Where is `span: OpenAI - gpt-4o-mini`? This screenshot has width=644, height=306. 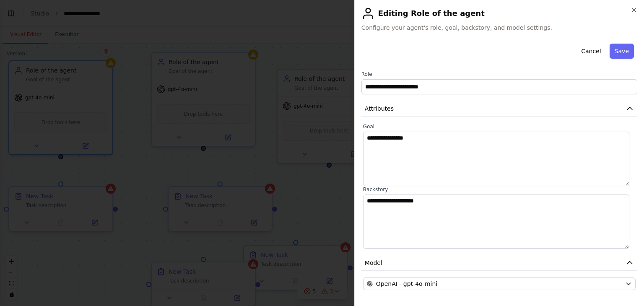
span: OpenAI - gpt-4o-mini is located at coordinates (407, 284).